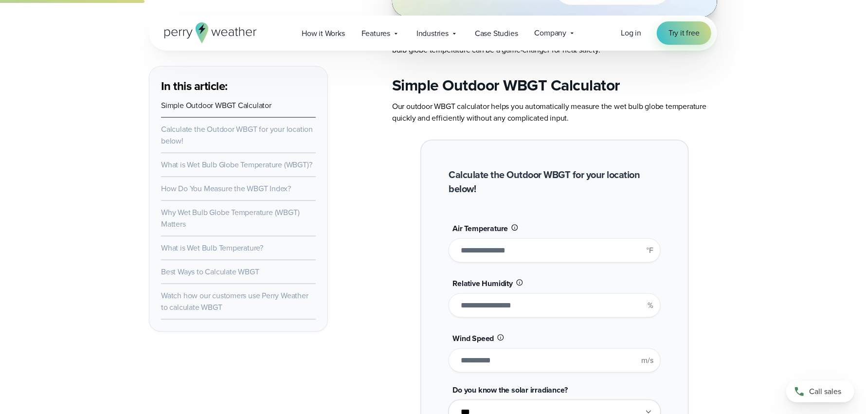 The image size is (866, 414). Describe the element at coordinates (510, 390) in the screenshot. I see `span: Do you know the solar irradiance?` at that location.